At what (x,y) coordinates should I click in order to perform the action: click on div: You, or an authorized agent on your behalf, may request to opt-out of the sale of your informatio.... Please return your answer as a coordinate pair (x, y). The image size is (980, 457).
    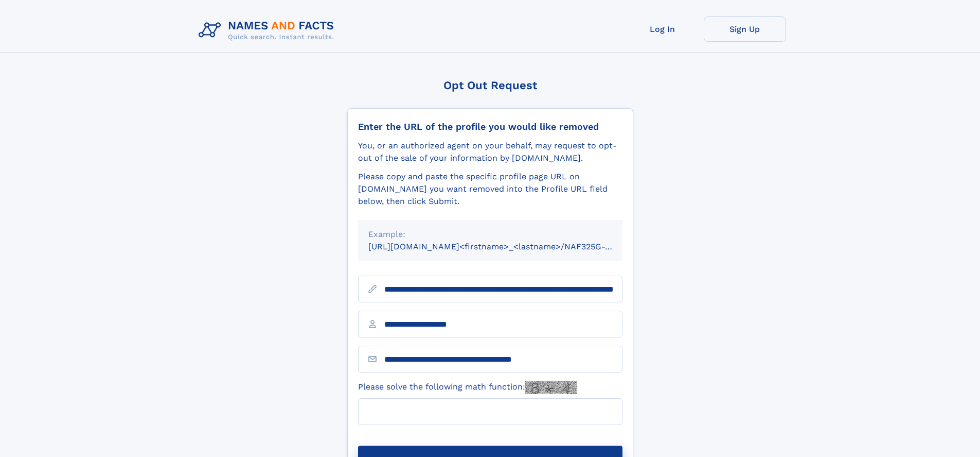
    Looking at the image, I should click on (490, 152).